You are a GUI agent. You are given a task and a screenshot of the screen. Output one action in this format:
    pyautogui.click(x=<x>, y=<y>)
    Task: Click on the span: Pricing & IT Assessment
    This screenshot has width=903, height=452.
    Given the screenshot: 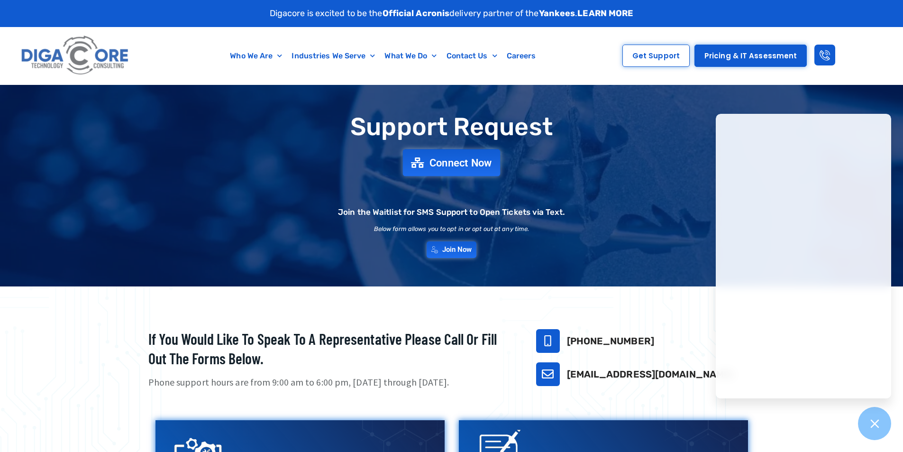 What is the action you would take?
    pyautogui.click(x=750, y=55)
    